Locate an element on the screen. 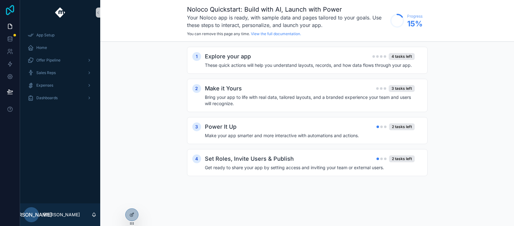 Image resolution: width=514 pixels, height=226 pixels. h1: Noloco Quickstart: Build with AI, Launch with Power is located at coordinates (287, 9).